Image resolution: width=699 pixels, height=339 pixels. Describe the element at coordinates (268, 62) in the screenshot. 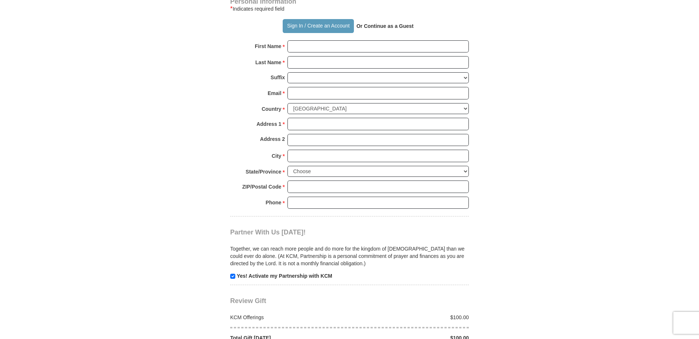

I see `strong: Last Name` at that location.